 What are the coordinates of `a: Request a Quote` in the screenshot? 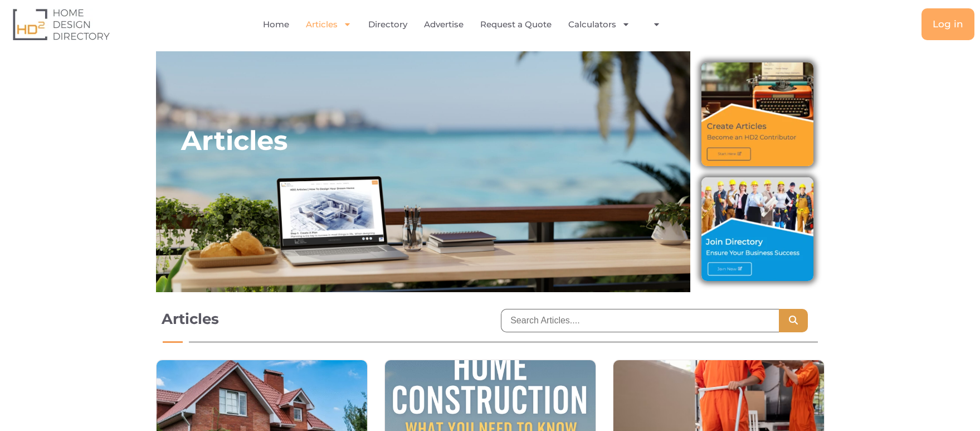 It's located at (516, 25).